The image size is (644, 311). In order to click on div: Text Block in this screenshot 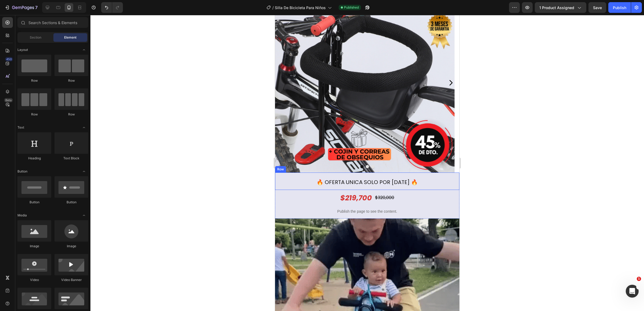, I will do `click(71, 158)`.